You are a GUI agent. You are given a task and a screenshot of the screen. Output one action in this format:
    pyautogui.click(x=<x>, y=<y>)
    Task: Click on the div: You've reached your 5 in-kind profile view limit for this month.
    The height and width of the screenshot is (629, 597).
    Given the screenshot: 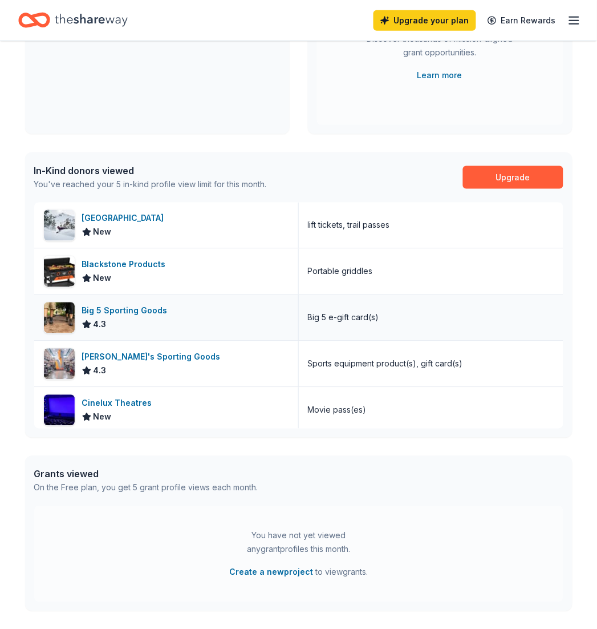 What is the action you would take?
    pyautogui.click(x=151, y=184)
    